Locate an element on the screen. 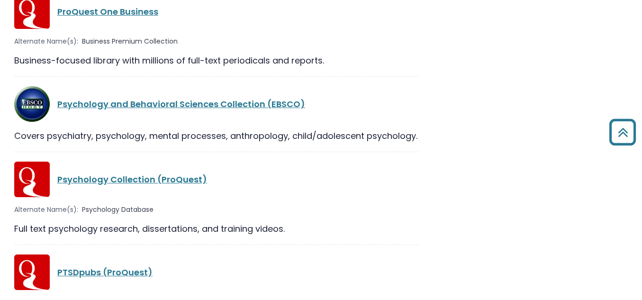  a: Psychology Collection (ProQuest) is located at coordinates (132, 179).